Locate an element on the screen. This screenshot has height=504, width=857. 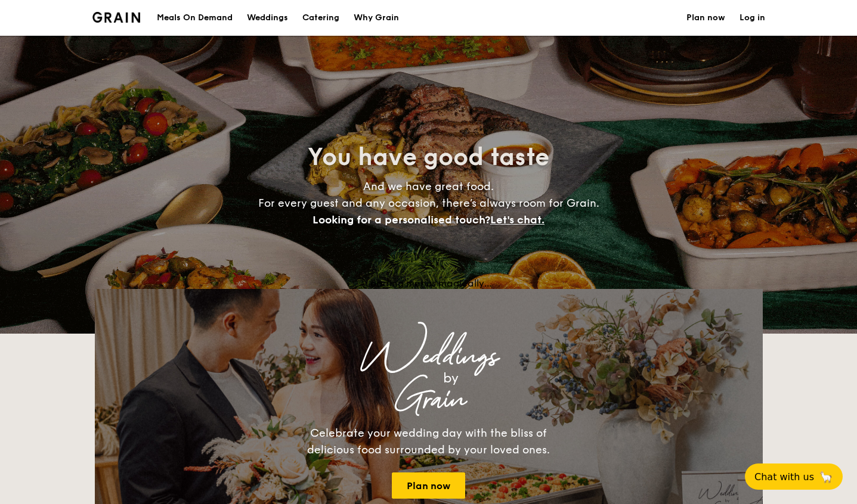
div: Loading menus magically... is located at coordinates (429, 284).